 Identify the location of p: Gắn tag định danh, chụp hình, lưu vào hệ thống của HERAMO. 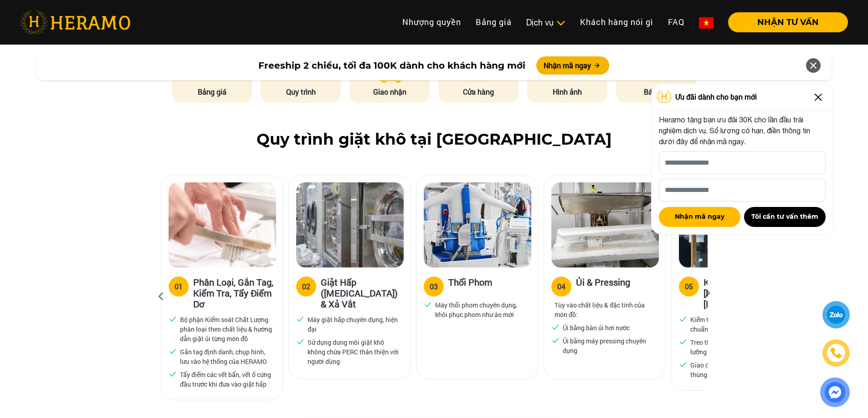
(226, 357).